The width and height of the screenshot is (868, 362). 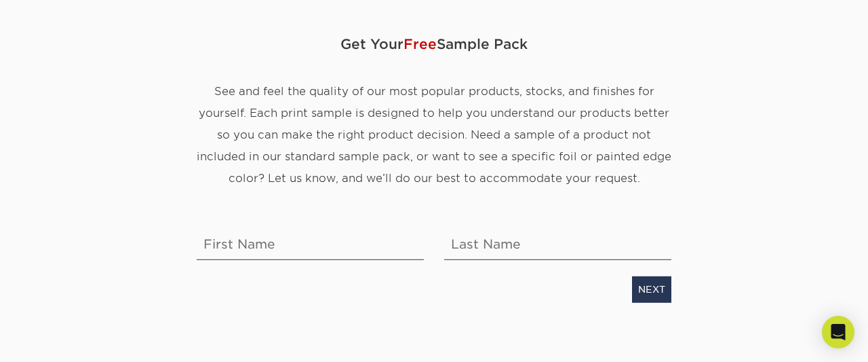 What do you see at coordinates (434, 134) in the screenshot?
I see `span: See and feel the quality of our most popular products, stocks, and finishes for yourself. Each pr...` at bounding box center [434, 134].